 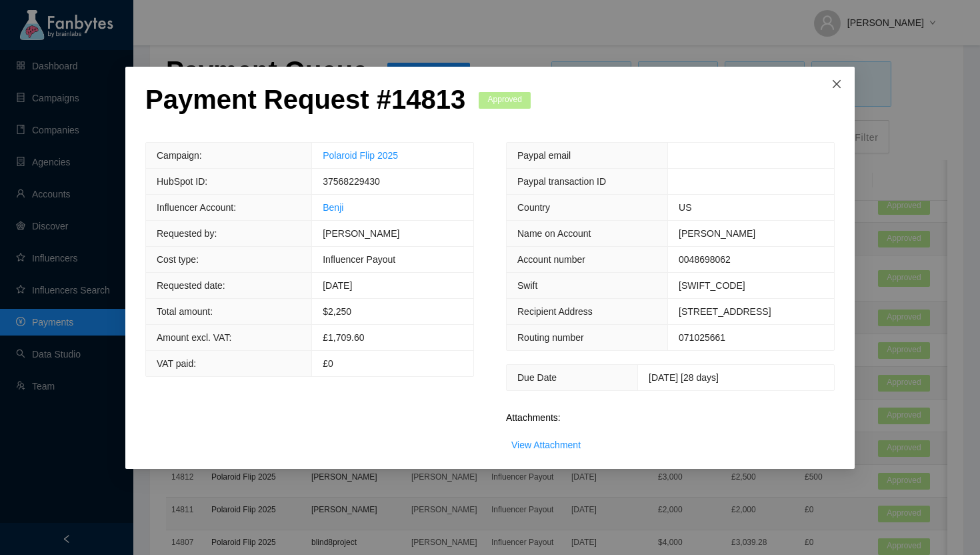 What do you see at coordinates (554, 233) in the screenshot?
I see `span: Name on Account` at bounding box center [554, 233].